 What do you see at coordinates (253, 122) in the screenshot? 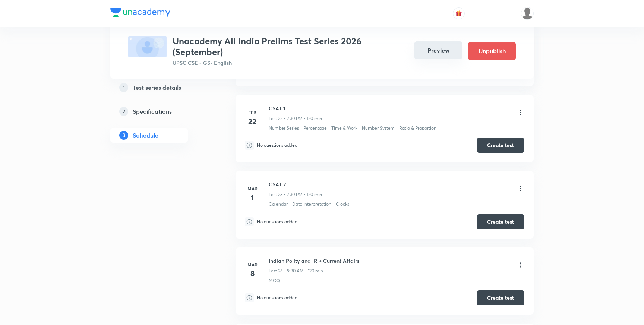
I see `h4: 22` at bounding box center [253, 122].